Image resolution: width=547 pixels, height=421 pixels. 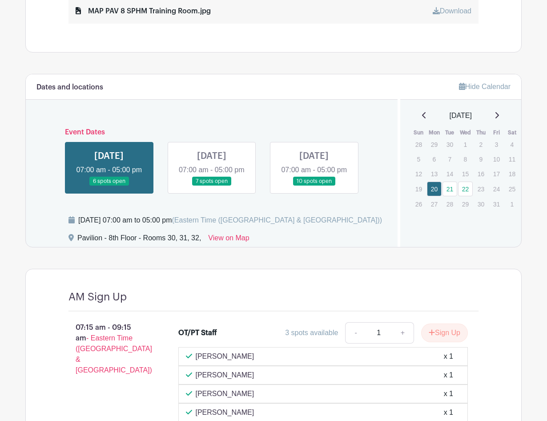 I want to click on p: 6, so click(x=434, y=159).